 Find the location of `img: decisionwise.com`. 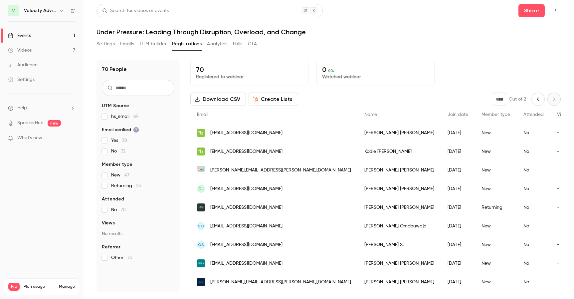

img: decisionwise.com is located at coordinates (201, 207).